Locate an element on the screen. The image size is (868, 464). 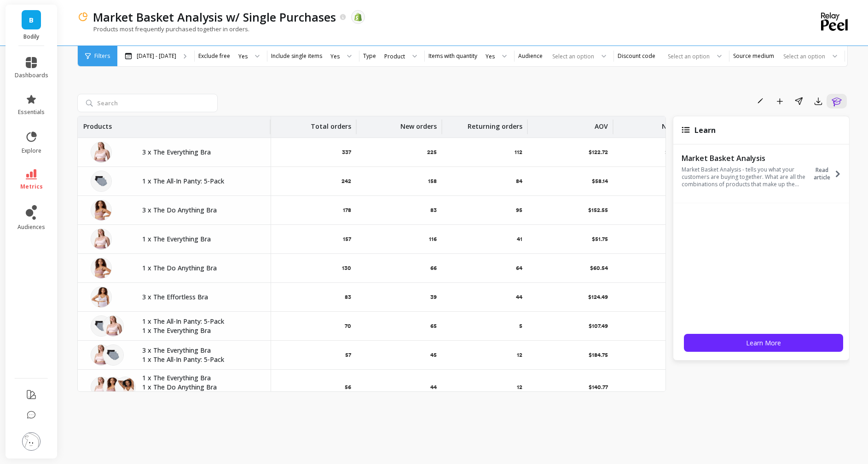
p: 158 is located at coordinates (432, 181).